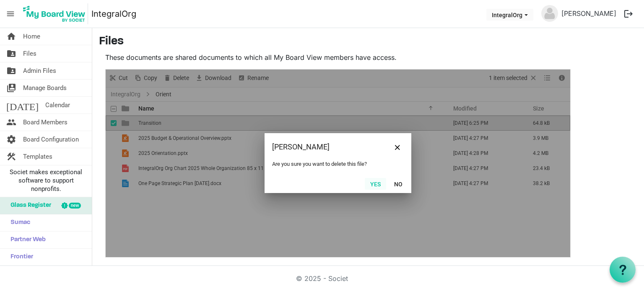  Describe the element at coordinates (54, 14) in the screenshot. I see `img: My Board View Logo` at that location.